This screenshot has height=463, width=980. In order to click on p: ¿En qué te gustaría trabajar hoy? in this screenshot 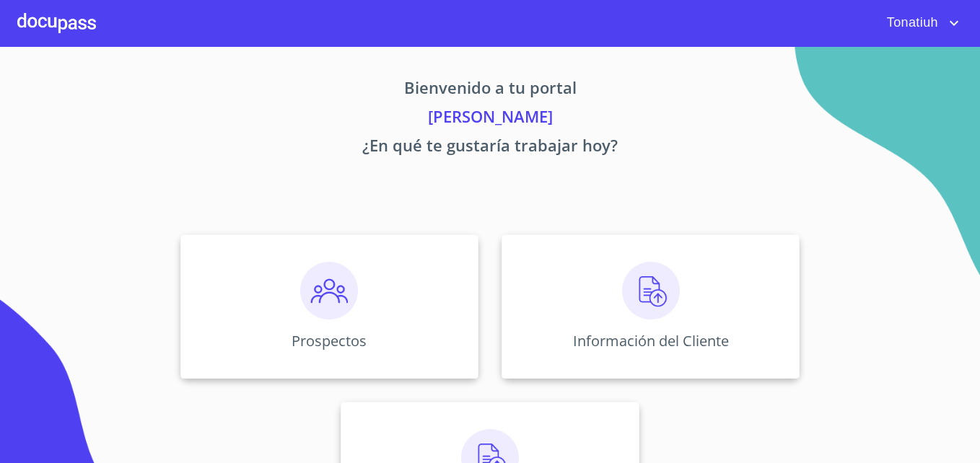, I will do `click(490, 147)`.